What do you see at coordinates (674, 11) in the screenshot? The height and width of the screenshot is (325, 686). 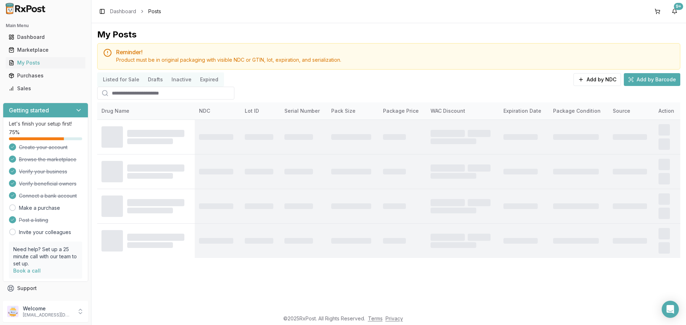 I see `button: 9+` at bounding box center [674, 11].